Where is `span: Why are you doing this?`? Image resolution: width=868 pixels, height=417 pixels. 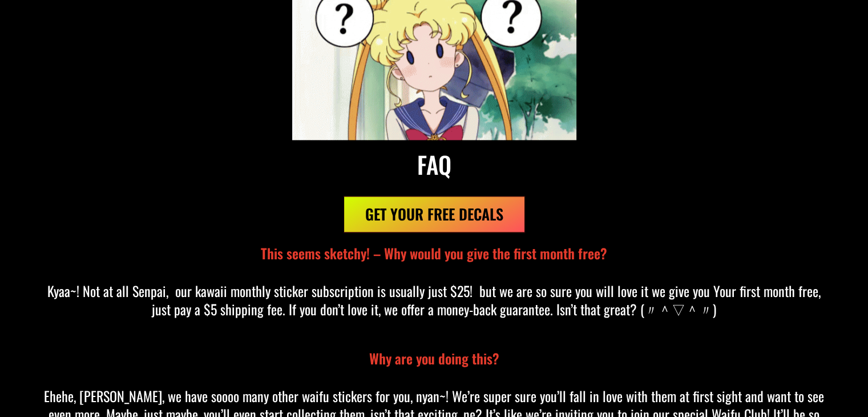
span: Why are you doing this? is located at coordinates (434, 358).